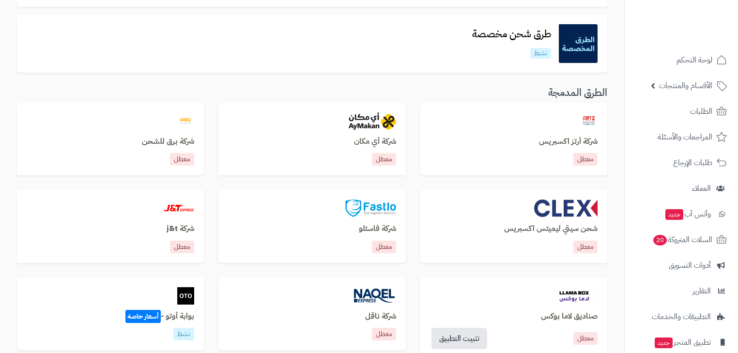 This screenshot has width=738, height=353. What do you see at coordinates (701, 188) in the screenshot?
I see `span: العملاء` at bounding box center [701, 188].